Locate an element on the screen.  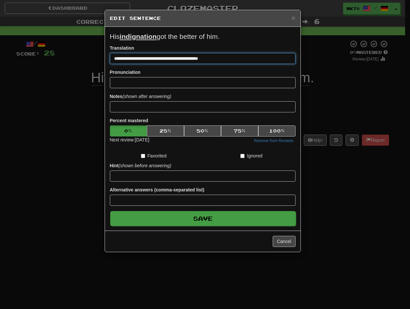
em: (shown after answering) is located at coordinates (146, 96).